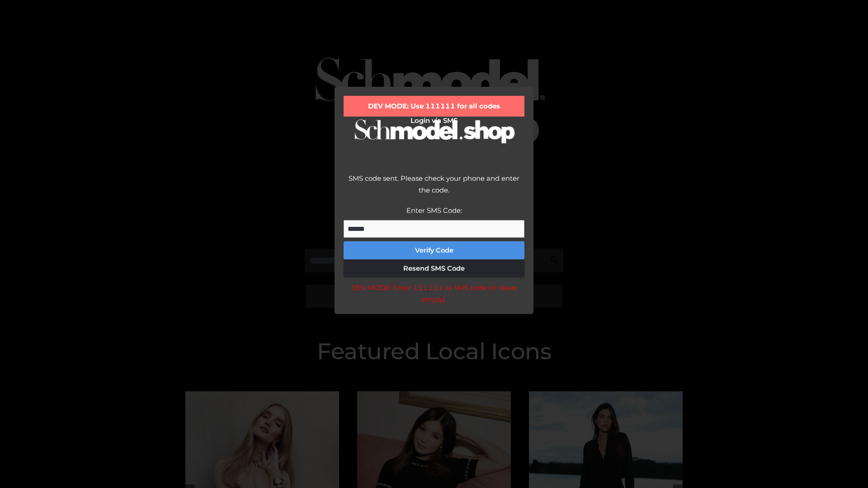 This screenshot has height=488, width=868. Describe the element at coordinates (434, 269) in the screenshot. I see `button: Resend SMS Code` at that location.